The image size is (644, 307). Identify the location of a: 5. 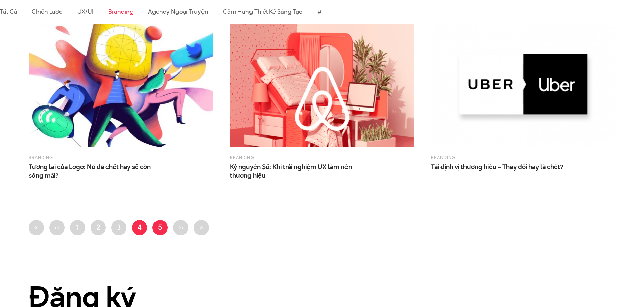
(160, 227).